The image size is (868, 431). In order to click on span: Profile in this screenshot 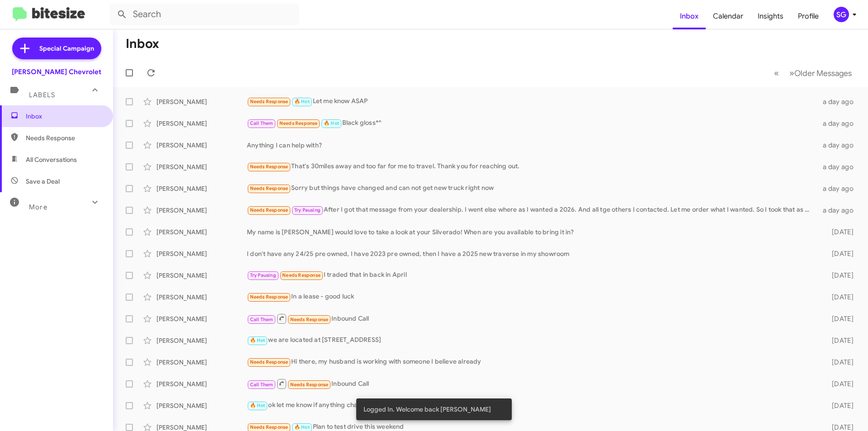, I will do `click(808, 16)`.